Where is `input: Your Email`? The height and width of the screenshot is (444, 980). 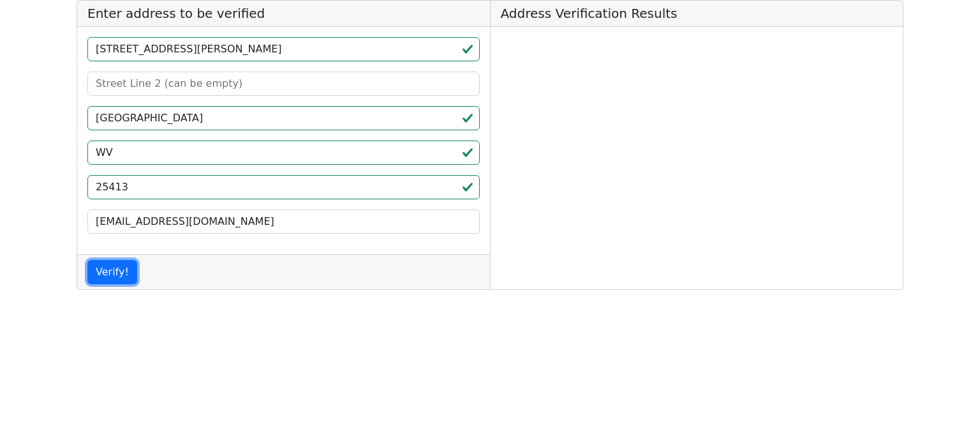
input: Your Email is located at coordinates (284, 221).